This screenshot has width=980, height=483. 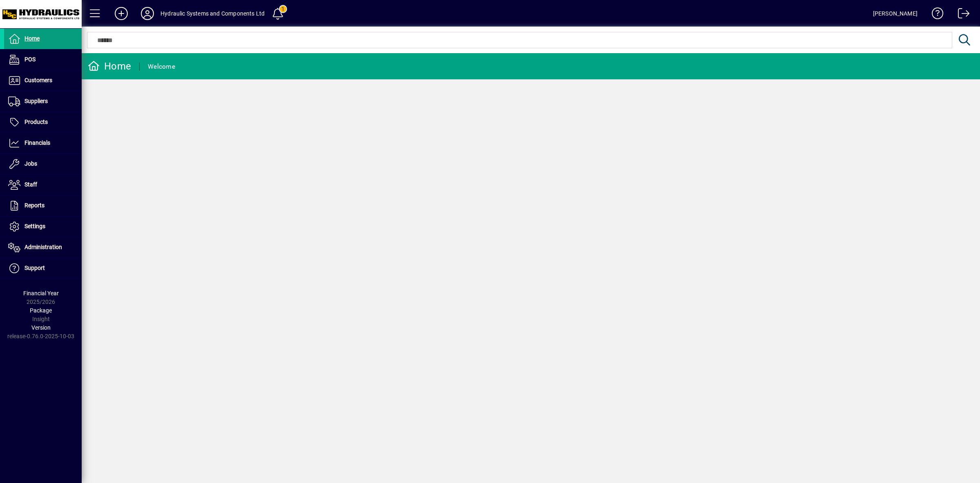 What do you see at coordinates (41, 327) in the screenshot?
I see `span: Version` at bounding box center [41, 327].